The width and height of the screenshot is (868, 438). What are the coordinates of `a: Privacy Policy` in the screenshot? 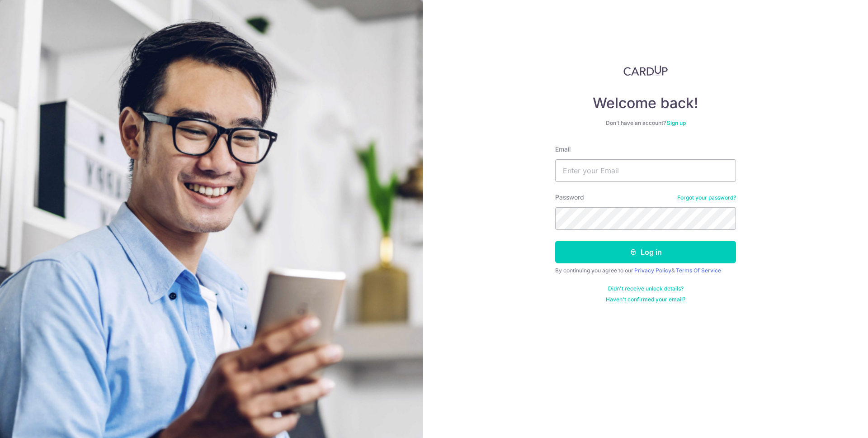 It's located at (653, 270).